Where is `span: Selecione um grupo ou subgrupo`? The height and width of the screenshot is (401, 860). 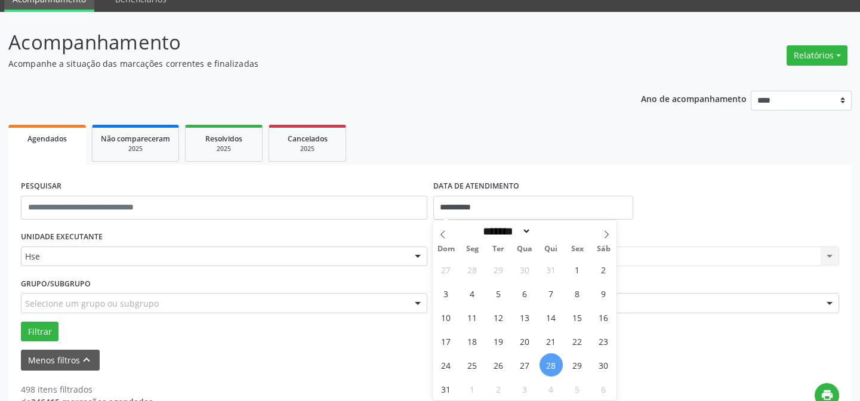
span: Selecione um grupo ou subgrupo is located at coordinates (92, 303).